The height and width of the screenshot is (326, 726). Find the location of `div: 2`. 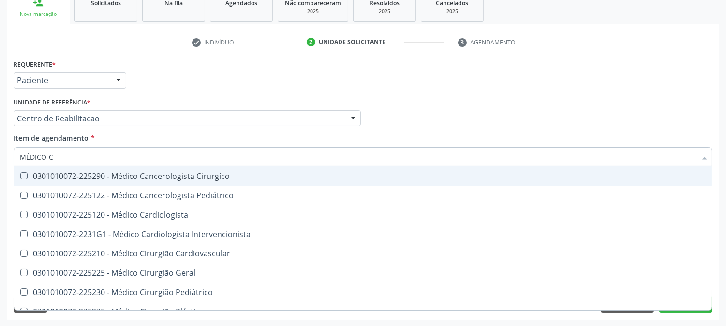

div: 2 is located at coordinates (311, 42).